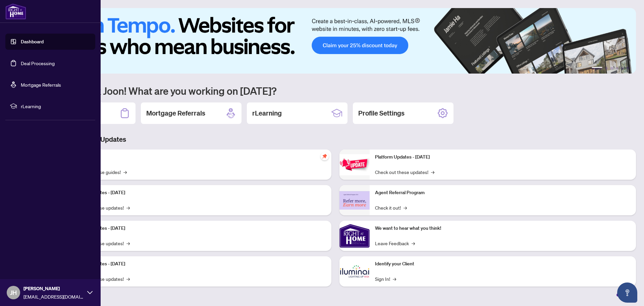 This screenshot has width=644, height=306. What do you see at coordinates (606, 68) in the screenshot?
I see `button: 2` at bounding box center [606, 68].